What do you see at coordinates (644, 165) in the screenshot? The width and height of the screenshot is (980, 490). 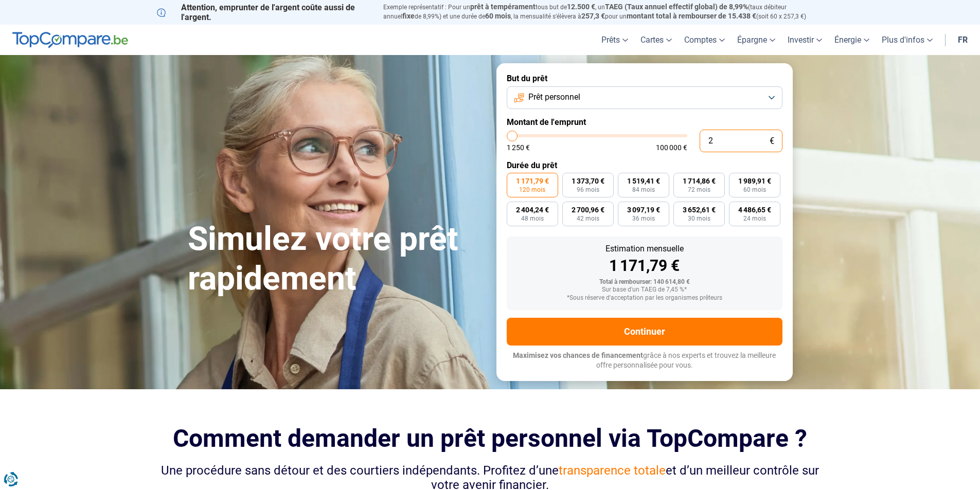 I see `label: Durée du prêt` at bounding box center [644, 165].